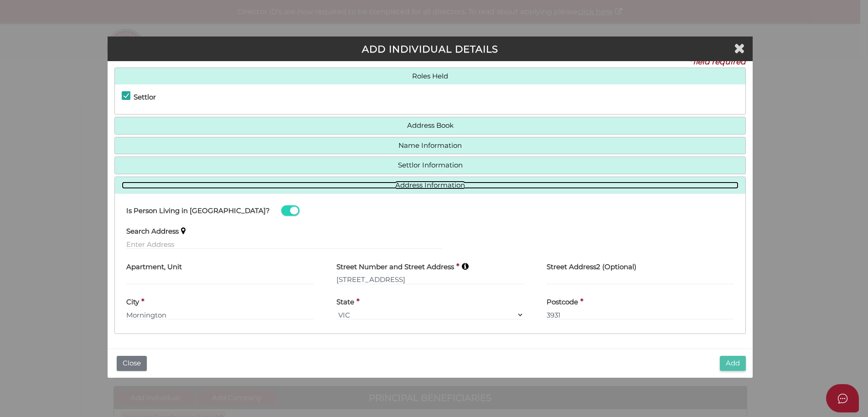 The image size is (868, 417). I want to click on h4: Search Address, so click(152, 231).